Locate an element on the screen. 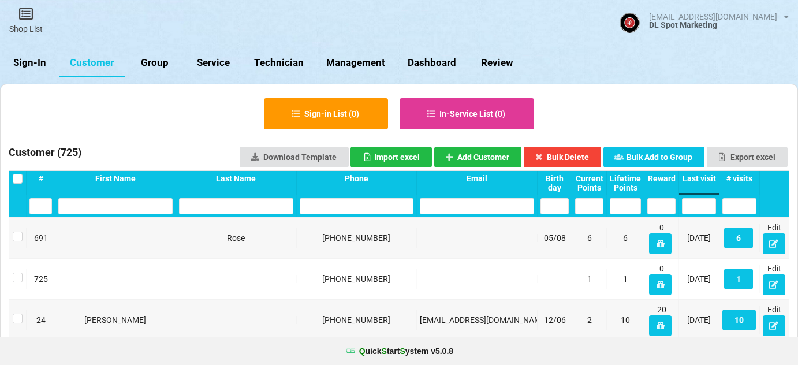 This screenshot has width=798, height=365. div: Import excel is located at coordinates (391, 157).